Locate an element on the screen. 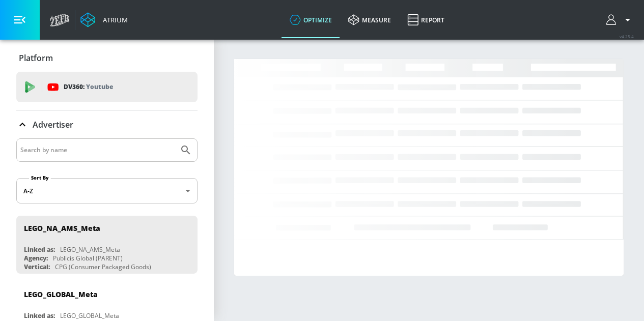  div: Atrium is located at coordinates (113, 20).